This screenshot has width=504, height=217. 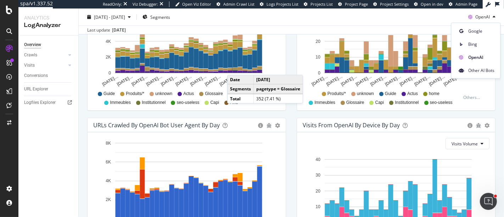 What do you see at coordinates (108, 143) in the screenshot?
I see `text: 8K` at bounding box center [108, 143].